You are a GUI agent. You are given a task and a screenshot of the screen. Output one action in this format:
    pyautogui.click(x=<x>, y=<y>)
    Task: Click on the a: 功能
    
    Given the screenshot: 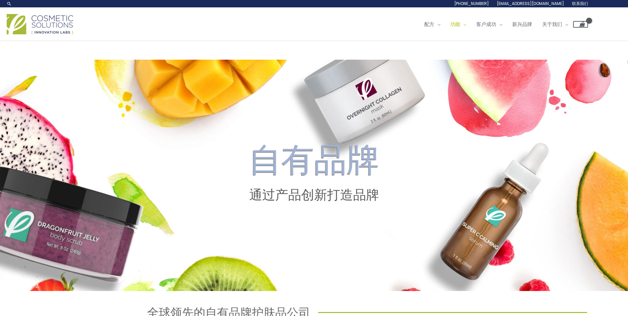 What is the action you would take?
    pyautogui.click(x=459, y=24)
    